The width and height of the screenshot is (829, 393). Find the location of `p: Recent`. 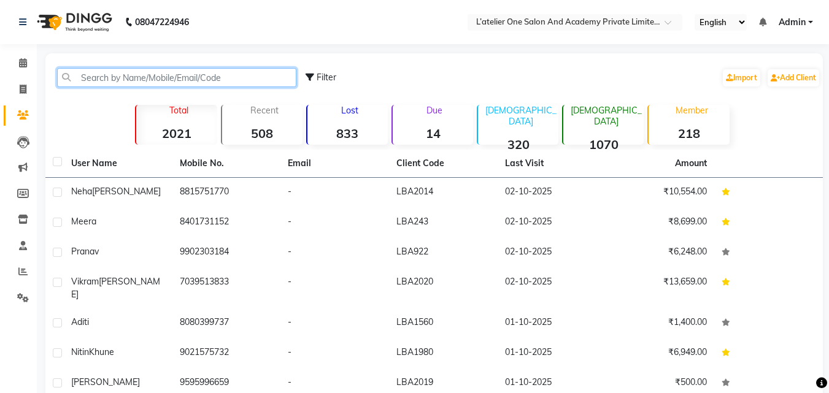

p: Recent is located at coordinates (264, 110).